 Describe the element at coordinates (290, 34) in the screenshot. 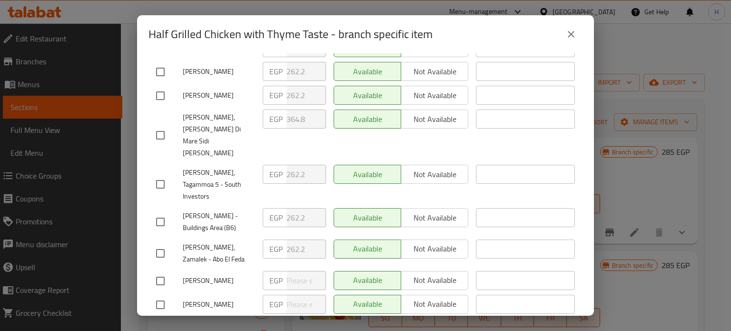

I see `h2: Half Grilled Chicken with Thyme Taste - branch specific item` at that location.